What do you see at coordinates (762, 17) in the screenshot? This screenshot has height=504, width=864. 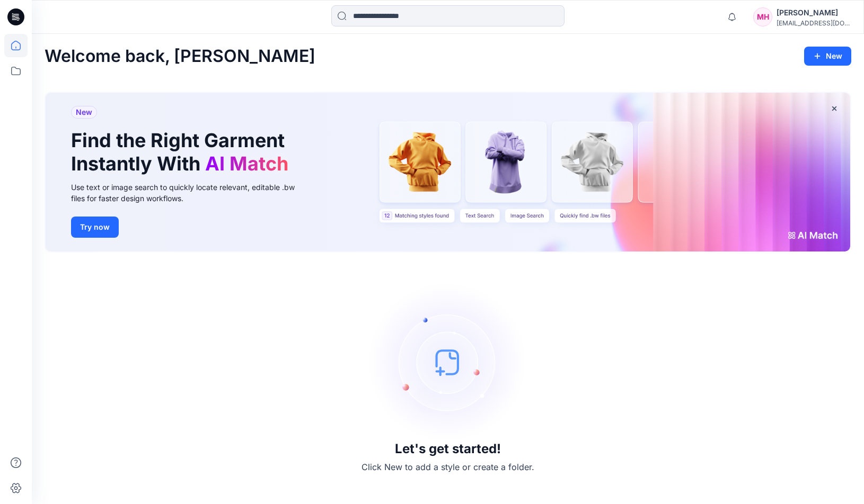 I see `div: MH` at bounding box center [762, 17].